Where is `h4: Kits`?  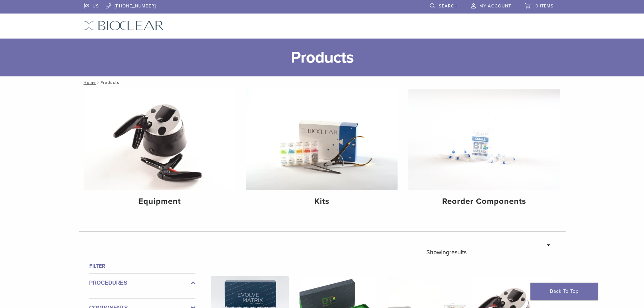 h4: Kits is located at coordinates (322, 201).